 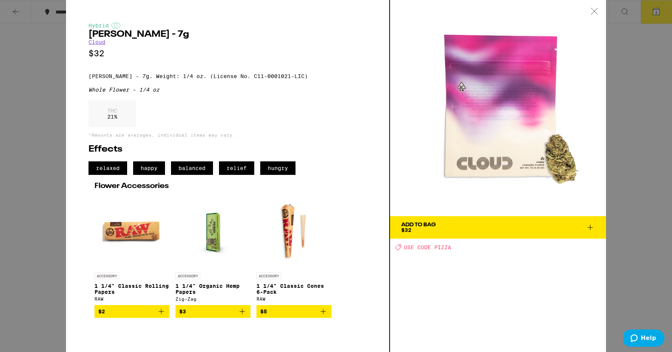 I want to click on button: Add To Bag$32, so click(x=498, y=227).